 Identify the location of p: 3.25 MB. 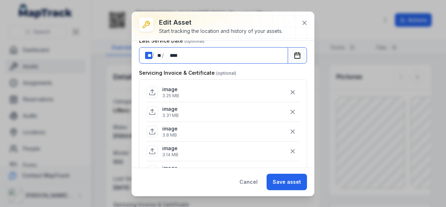
(171, 96).